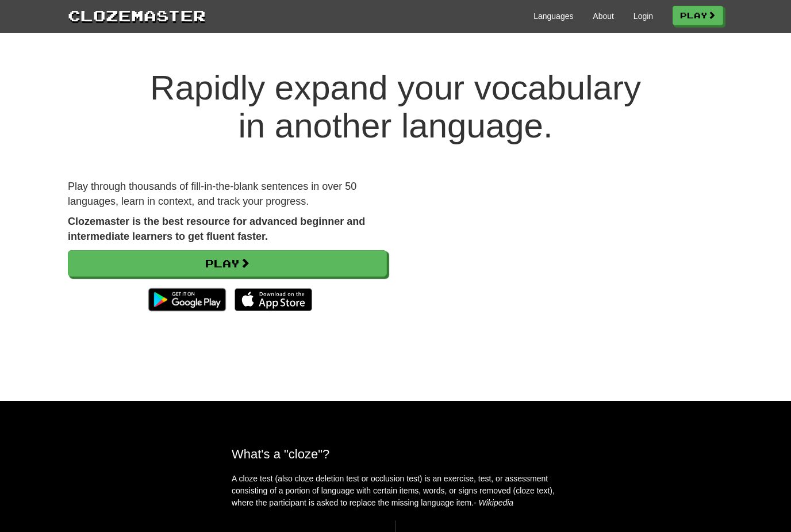  Describe the element at coordinates (396, 454) in the screenshot. I see `h2: What's a "cloze"?` at that location.